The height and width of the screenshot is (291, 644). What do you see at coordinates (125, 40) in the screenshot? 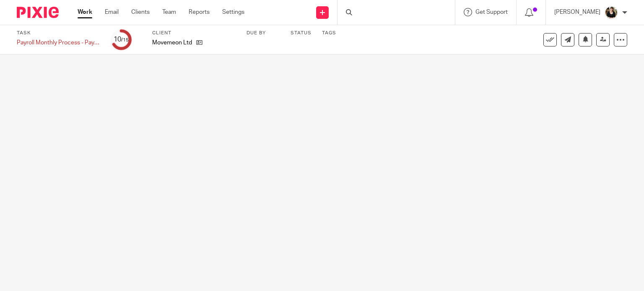
I see `small: /15` at bounding box center [125, 40].